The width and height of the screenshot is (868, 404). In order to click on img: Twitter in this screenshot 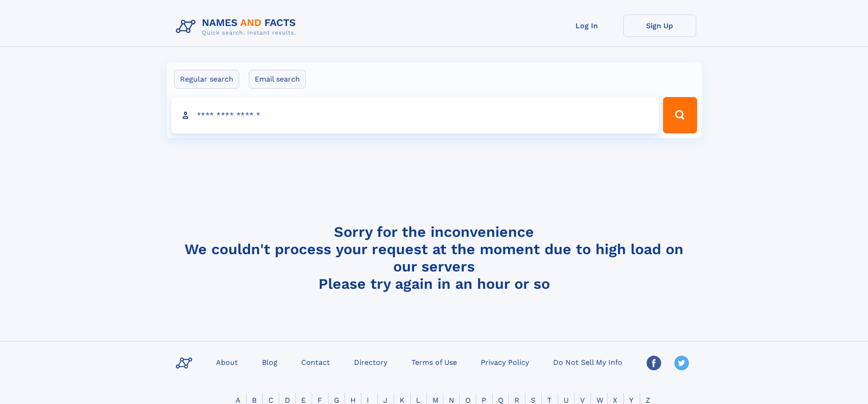, I will do `click(682, 363)`.